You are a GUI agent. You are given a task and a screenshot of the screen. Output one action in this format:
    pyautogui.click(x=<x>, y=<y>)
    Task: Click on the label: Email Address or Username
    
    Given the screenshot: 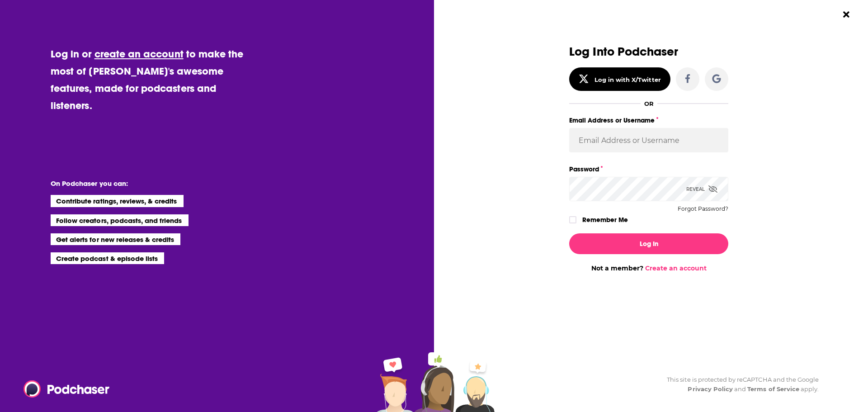 What is the action you would take?
    pyautogui.click(x=649, y=121)
    